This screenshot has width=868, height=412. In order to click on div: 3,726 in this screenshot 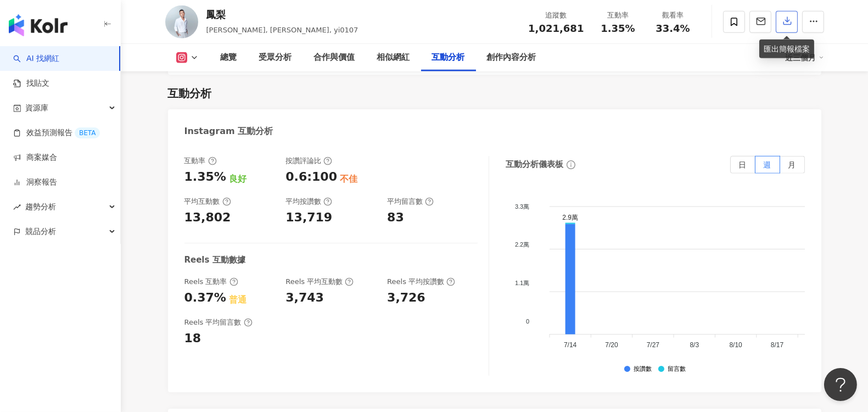, I will do `click(406, 298)`.